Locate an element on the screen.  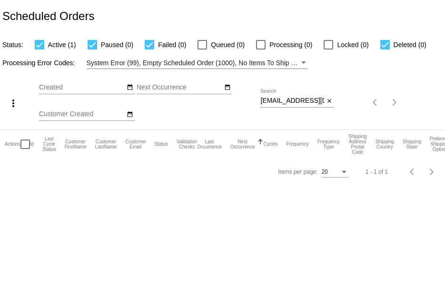
mat-header-cell: Validation Checks is located at coordinates (187, 144).